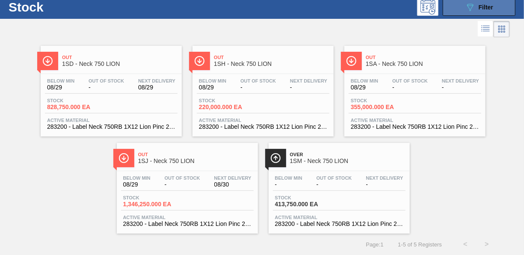 This screenshot has width=524, height=255. I want to click on span: 1SH - Neck 750 LION, so click(272, 64).